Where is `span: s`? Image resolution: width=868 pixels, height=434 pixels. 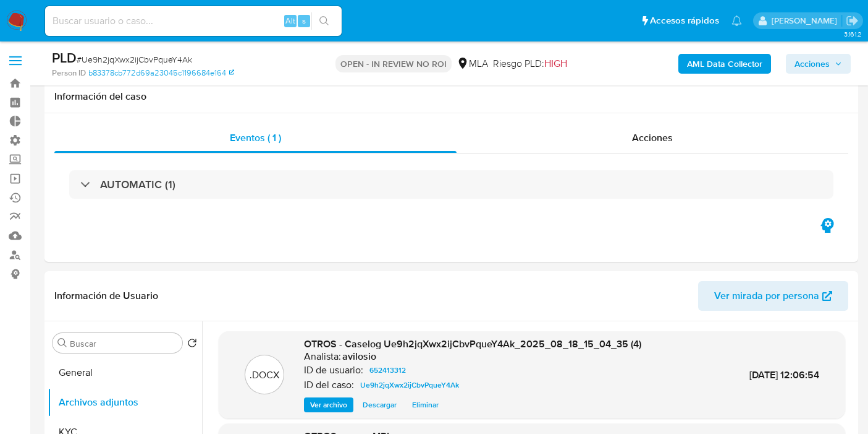
span: s is located at coordinates (304, 20).